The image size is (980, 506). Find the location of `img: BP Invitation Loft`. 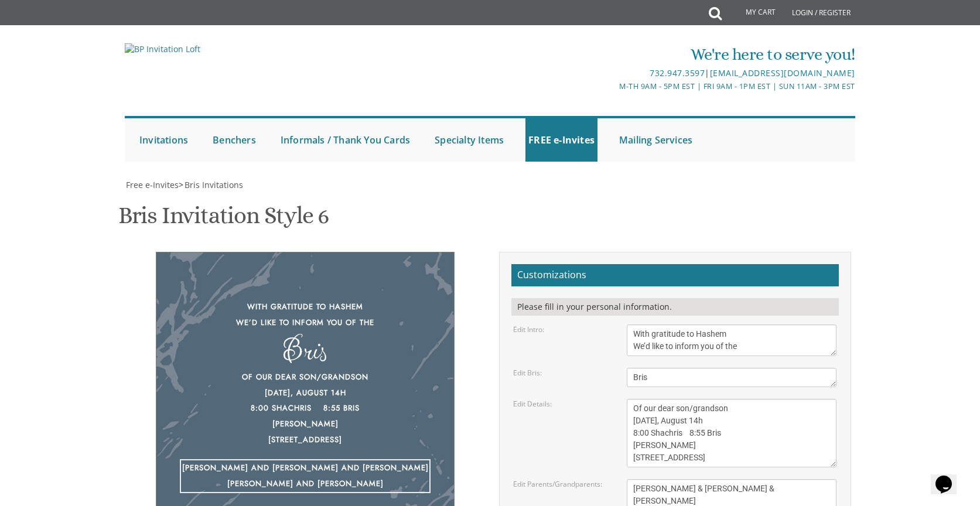

img: BP Invitation Loft is located at coordinates (162, 49).